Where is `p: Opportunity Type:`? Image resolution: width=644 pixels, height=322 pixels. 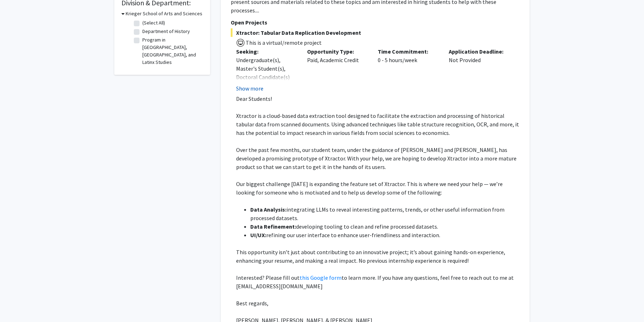 p: Opportunity Type: is located at coordinates (338, 52).